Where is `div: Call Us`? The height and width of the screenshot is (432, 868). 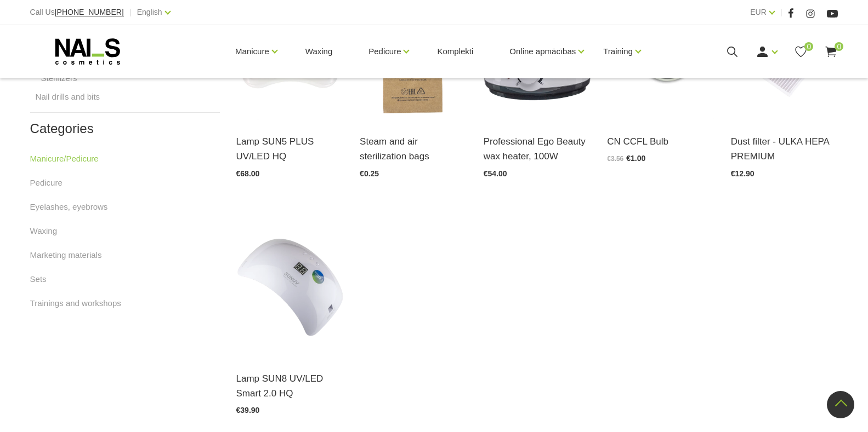
div: Call Us is located at coordinates (77, 12).